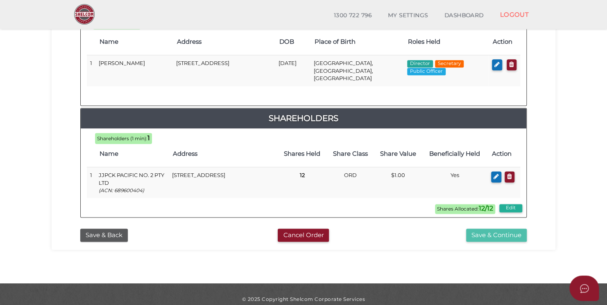  Describe the element at coordinates (350, 154) in the screenshot. I see `h4: Share Class` at that location.